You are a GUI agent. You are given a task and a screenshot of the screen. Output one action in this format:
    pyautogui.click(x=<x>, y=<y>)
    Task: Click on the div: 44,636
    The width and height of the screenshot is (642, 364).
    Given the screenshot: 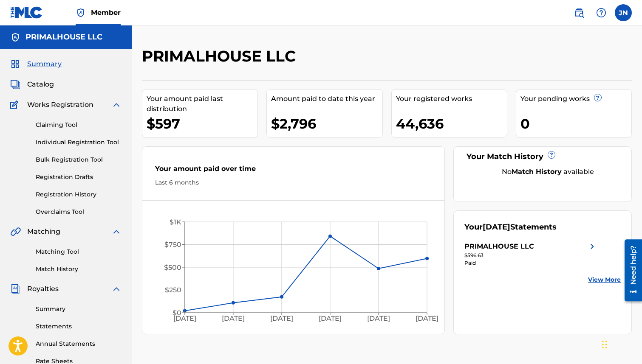 What is the action you would take?
    pyautogui.click(x=451, y=123)
    